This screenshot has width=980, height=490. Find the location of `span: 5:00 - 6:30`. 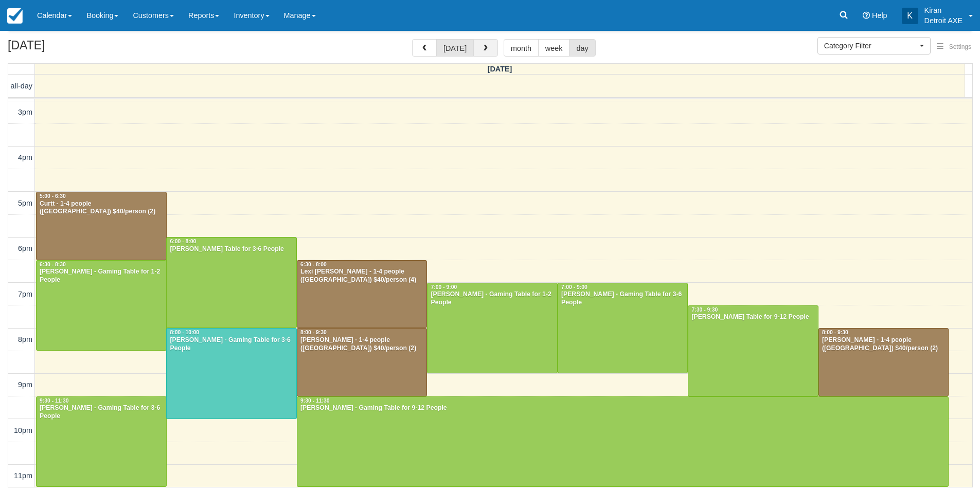

span: 5:00 - 6:30 is located at coordinates (52, 196).